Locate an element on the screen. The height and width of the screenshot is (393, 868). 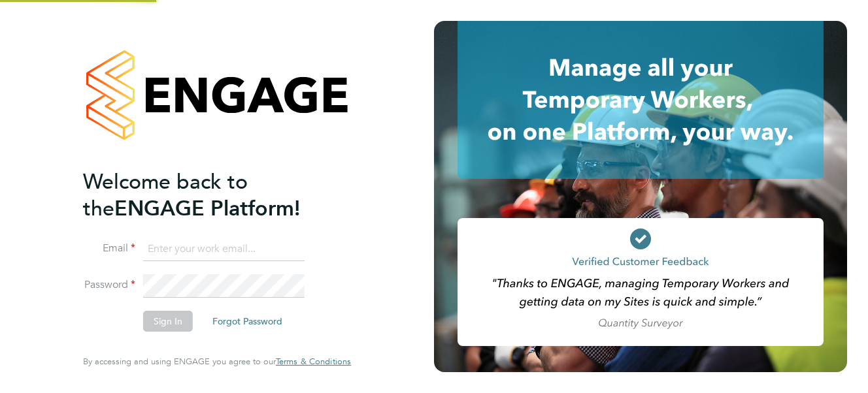
a: Terms & Conditions is located at coordinates (313, 362).